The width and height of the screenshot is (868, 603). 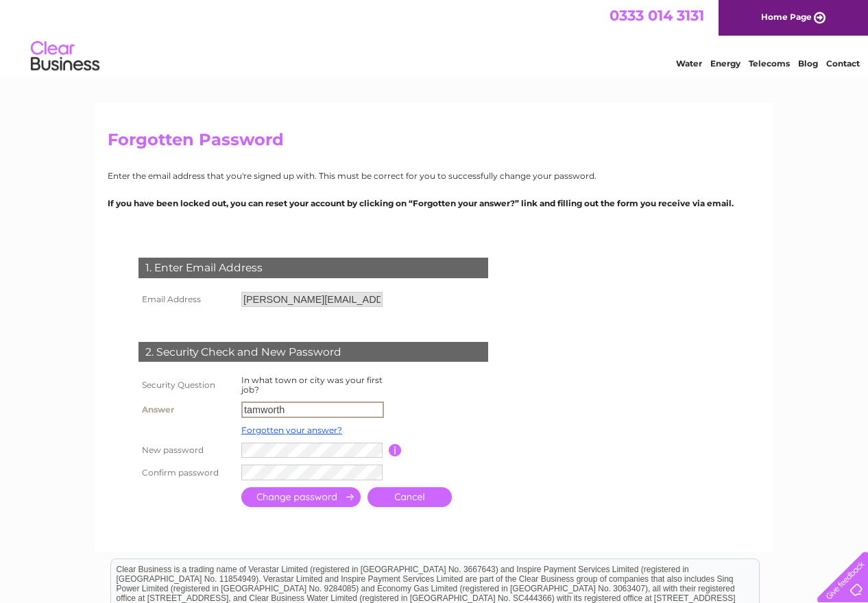 What do you see at coordinates (313, 352) in the screenshot?
I see `div: 2. Security Check and New Password` at bounding box center [313, 352].